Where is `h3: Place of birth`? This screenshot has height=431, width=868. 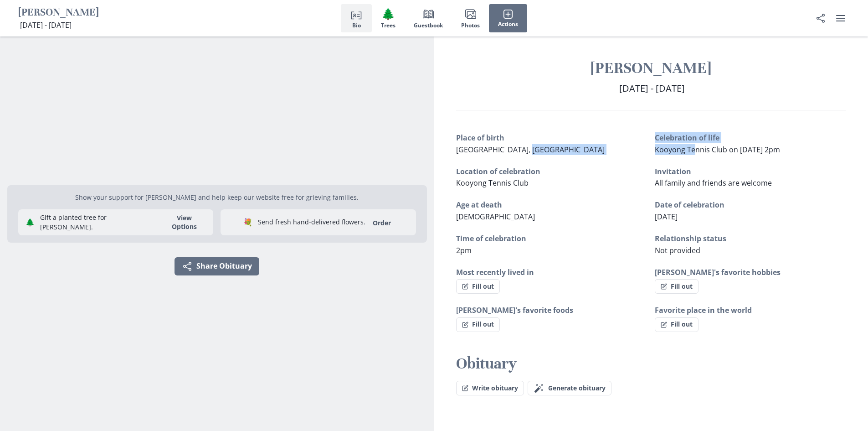 h3: Place of birth is located at coordinates (551, 138).